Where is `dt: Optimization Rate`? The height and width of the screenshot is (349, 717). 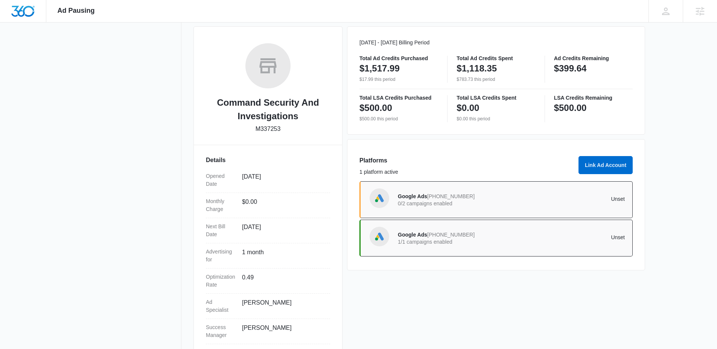 dt: Optimization Rate is located at coordinates (221, 281).